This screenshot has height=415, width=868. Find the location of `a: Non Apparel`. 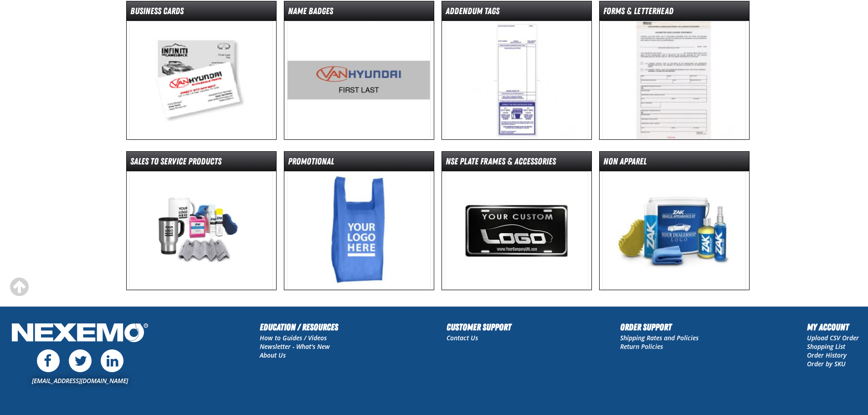

a: Non Apparel is located at coordinates (674, 221).